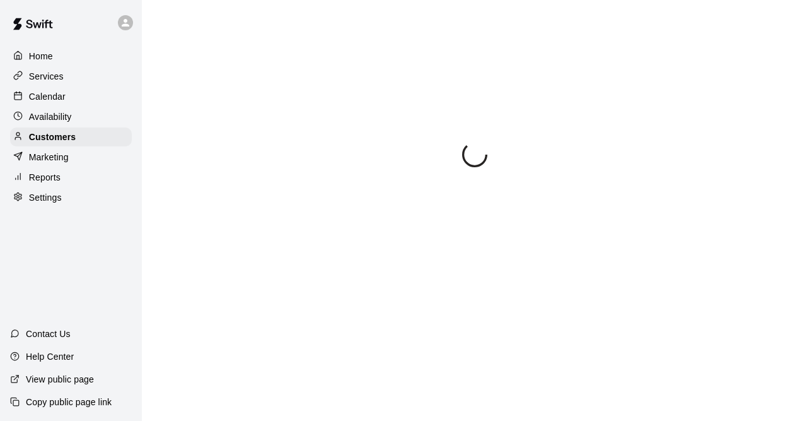 The height and width of the screenshot is (421, 807). Describe the element at coordinates (71, 197) in the screenshot. I see `div: Settings` at that location.